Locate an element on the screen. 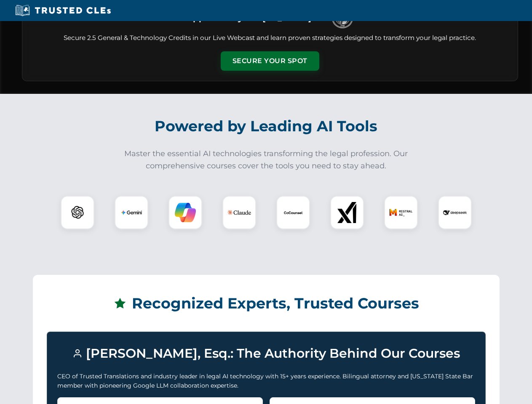 Image resolution: width=532 pixels, height=404 pixels. button: Secure Your Spot is located at coordinates (270, 61).